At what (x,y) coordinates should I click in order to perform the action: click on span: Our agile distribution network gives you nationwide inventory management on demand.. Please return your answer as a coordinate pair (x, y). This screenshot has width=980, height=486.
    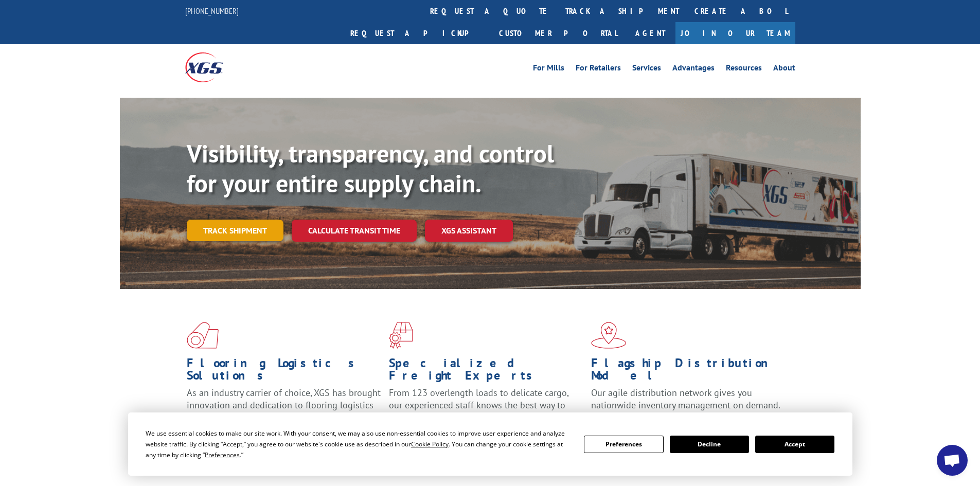
    Looking at the image, I should click on (686, 399).